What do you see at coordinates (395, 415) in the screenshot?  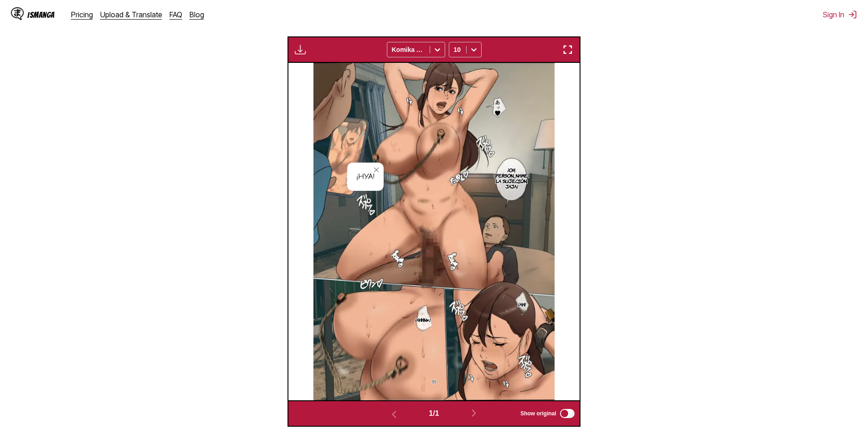 I see `img: Previous page` at bounding box center [395, 415].